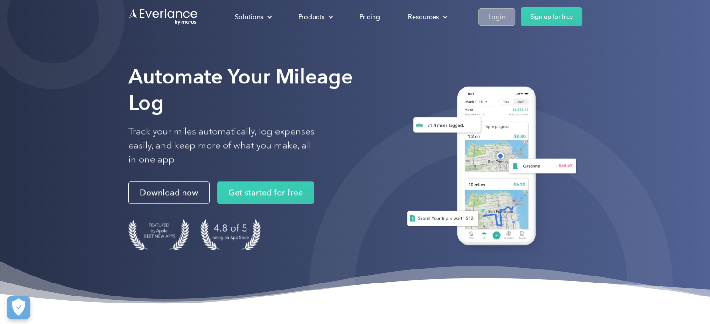 The height and width of the screenshot is (324, 710). What do you see at coordinates (370, 17) in the screenshot?
I see `a: Pricing` at bounding box center [370, 17].